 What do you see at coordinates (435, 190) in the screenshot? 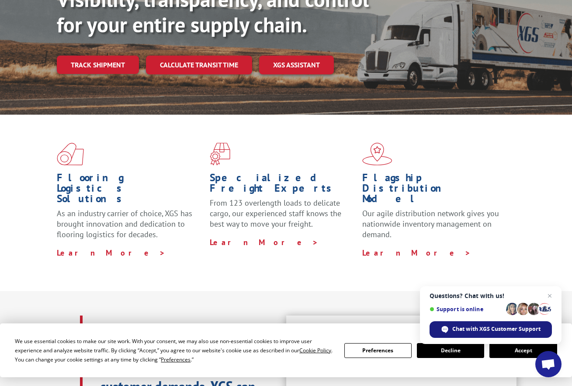
I see `h1: Flagship Distribution Model` at bounding box center [435, 190].